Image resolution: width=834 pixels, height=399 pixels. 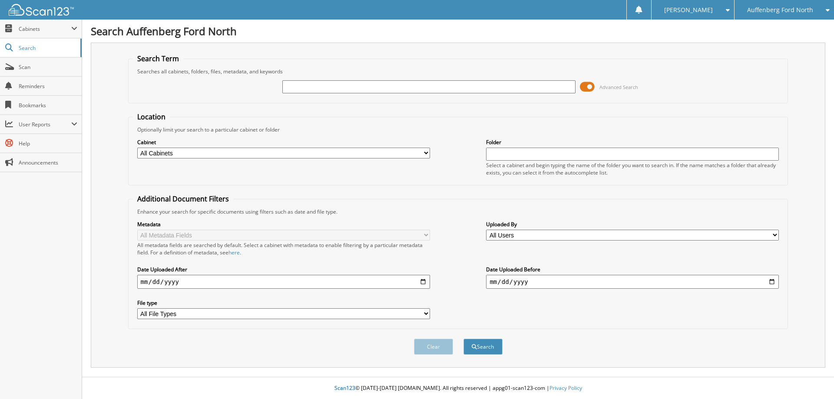 I want to click on a: Privacy Policy, so click(x=565, y=388).